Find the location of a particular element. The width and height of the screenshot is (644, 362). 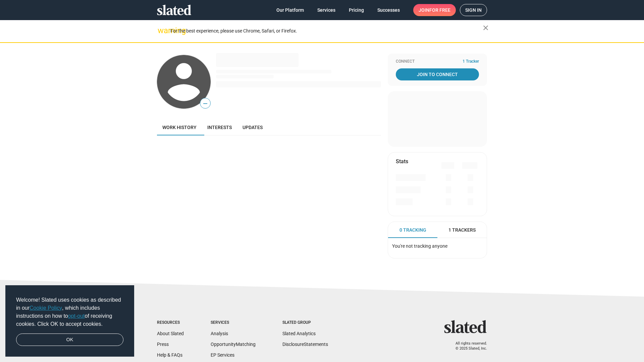

div: Services is located at coordinates (233, 323).